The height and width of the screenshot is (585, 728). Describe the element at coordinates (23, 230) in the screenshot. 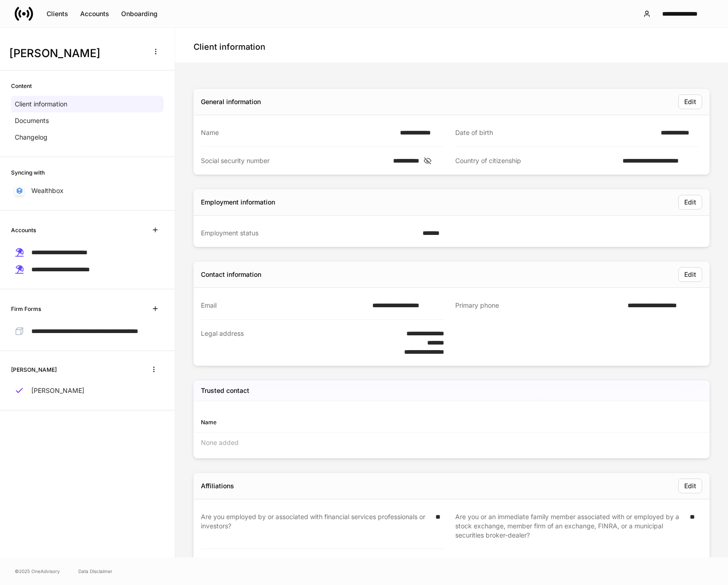

I see `h6: Accounts` at that location.